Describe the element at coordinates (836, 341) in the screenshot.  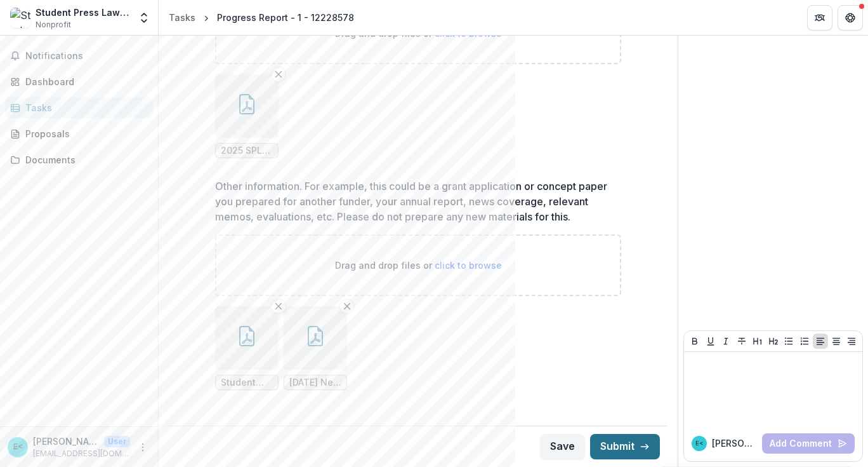
I see `button: Align Center` at that location.